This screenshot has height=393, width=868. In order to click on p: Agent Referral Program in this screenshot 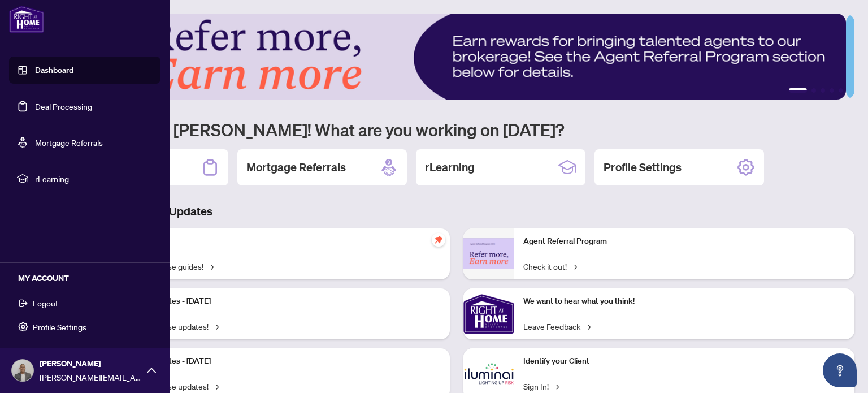, I will do `click(684, 242)`.